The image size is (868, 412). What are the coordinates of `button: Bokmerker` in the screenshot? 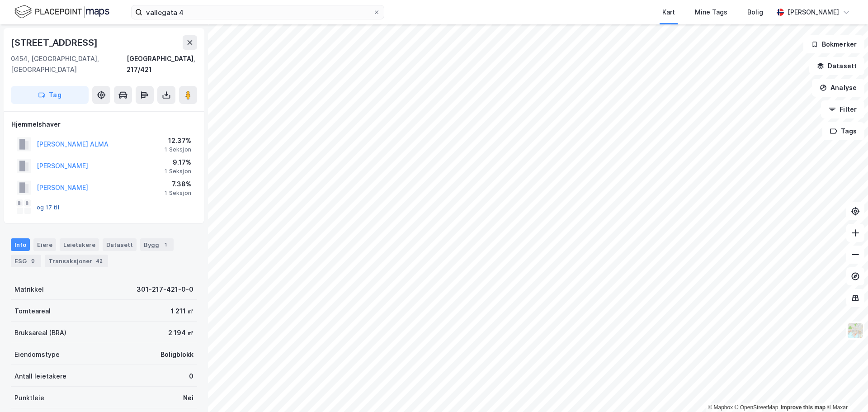 It's located at (834, 44).